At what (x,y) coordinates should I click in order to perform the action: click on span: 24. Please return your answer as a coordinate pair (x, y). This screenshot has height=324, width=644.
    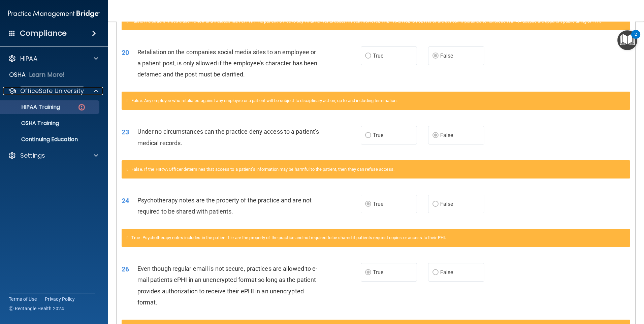
    Looking at the image, I should click on (125, 201).